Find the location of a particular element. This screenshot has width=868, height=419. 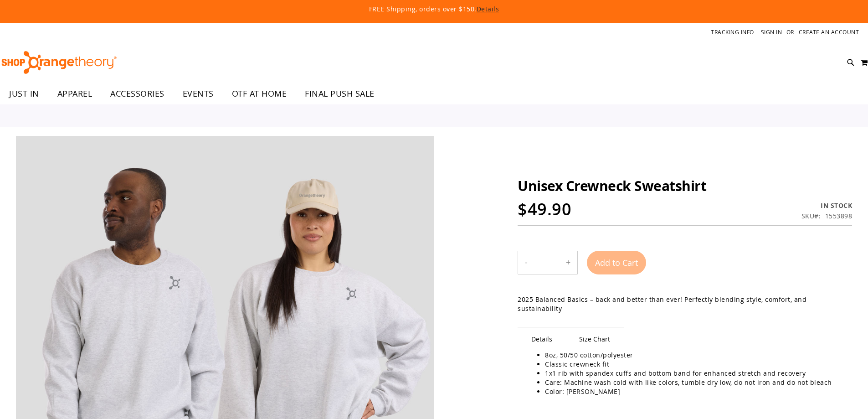

li: Care: Machine wash cold with like colors, tumble dry low, do not iron and do not bleach is located at coordinates (695, 382).